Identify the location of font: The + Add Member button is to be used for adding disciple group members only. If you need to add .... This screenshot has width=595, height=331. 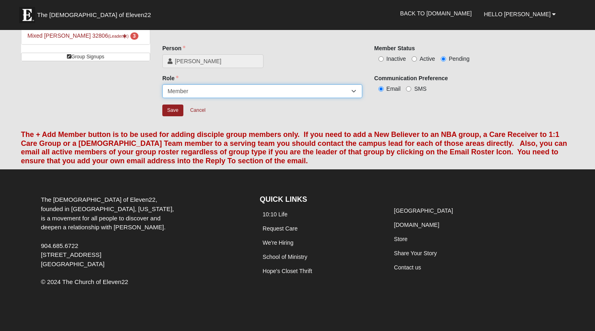
(294, 147).